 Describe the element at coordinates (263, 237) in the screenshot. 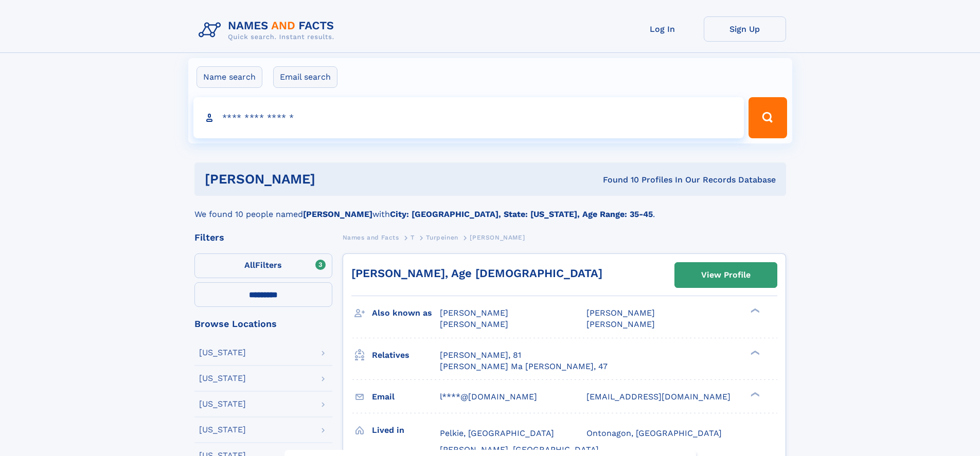

I see `div: Filters` at that location.